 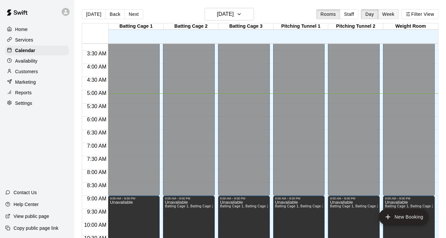 I want to click on div: Batting Cage 1, so click(x=136, y=26).